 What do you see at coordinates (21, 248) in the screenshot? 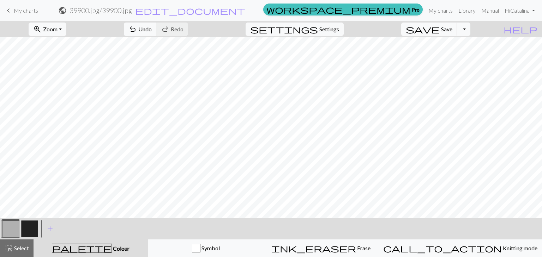
I see `span: Select` at bounding box center [21, 248].